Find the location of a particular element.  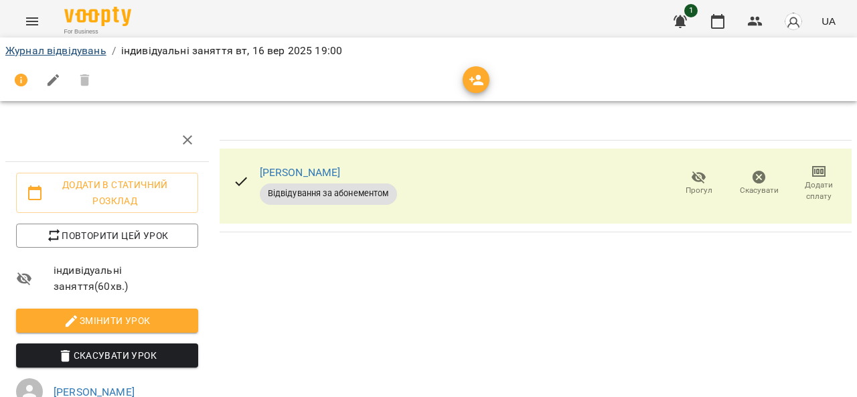

nav: breadcrumb is located at coordinates (429, 51).